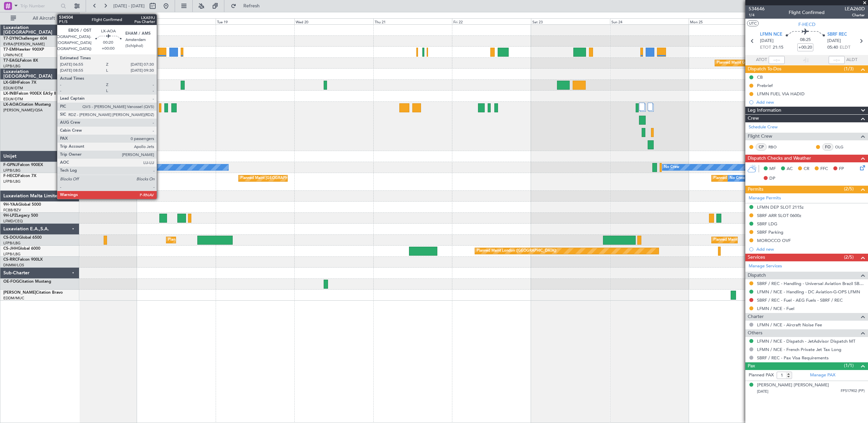 Image resolution: width=868 pixels, height=423 pixels. I want to click on a: Manage Services, so click(765, 266).